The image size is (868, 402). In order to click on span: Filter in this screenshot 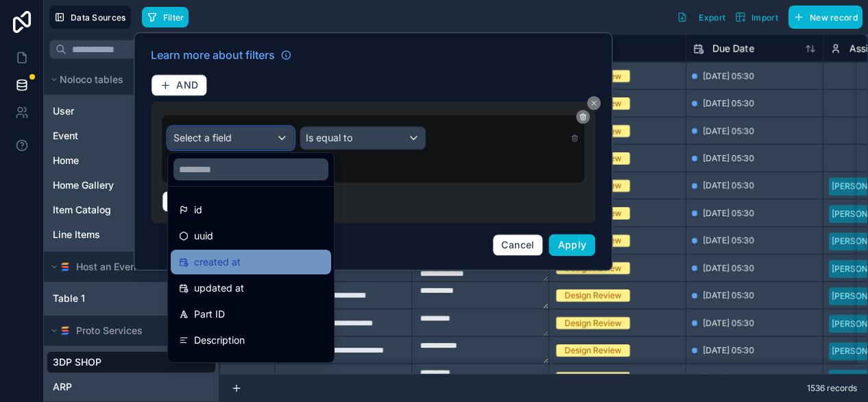, I will do `click(174, 18)`.